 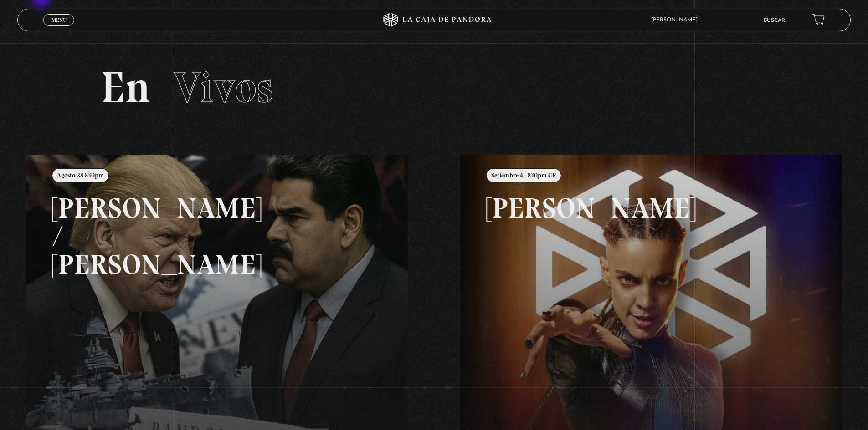 I want to click on span: Vivos, so click(x=223, y=87).